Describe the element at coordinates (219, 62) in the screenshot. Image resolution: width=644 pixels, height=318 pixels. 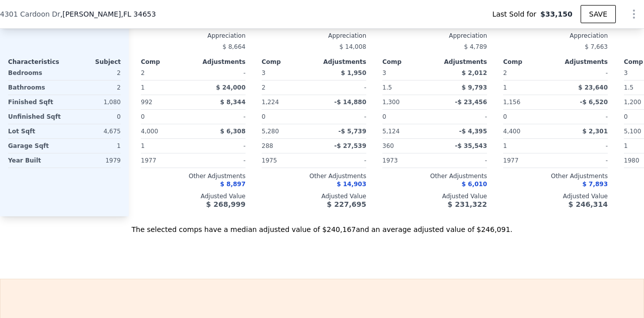
I see `div: Adjustments` at that location.